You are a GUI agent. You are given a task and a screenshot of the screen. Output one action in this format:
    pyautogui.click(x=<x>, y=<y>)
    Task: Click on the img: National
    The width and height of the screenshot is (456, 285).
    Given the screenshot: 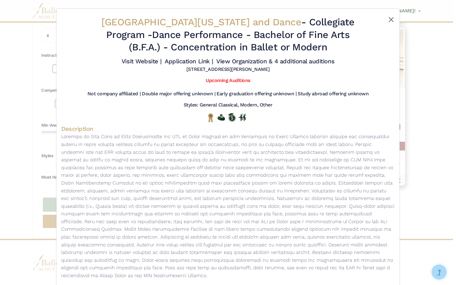 What is the action you would take?
    pyautogui.click(x=210, y=118)
    